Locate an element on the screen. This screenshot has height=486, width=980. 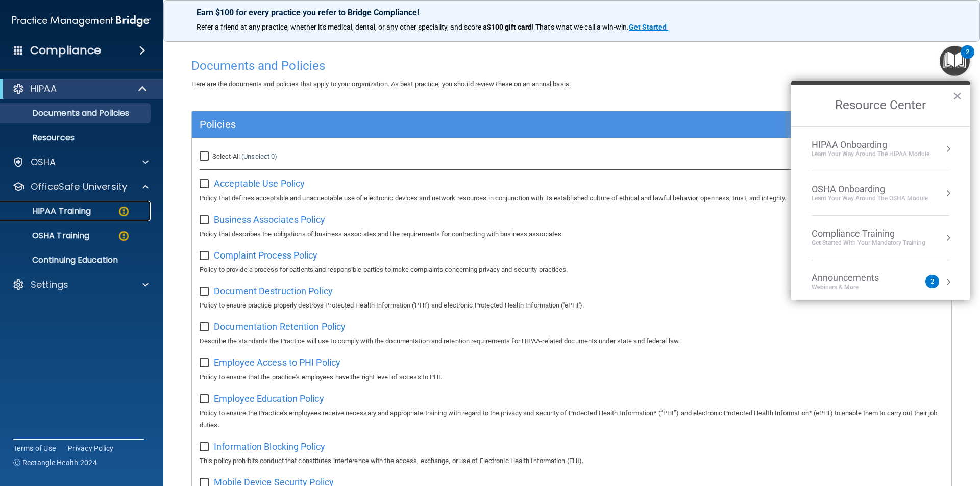
h4: Documents and Policies is located at coordinates (572, 66).